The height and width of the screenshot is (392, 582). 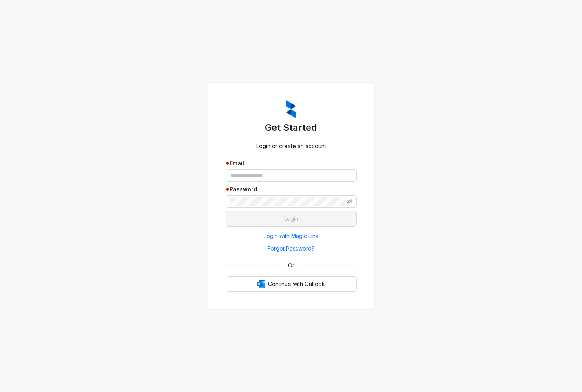 I want to click on img: Outlook, so click(x=261, y=284).